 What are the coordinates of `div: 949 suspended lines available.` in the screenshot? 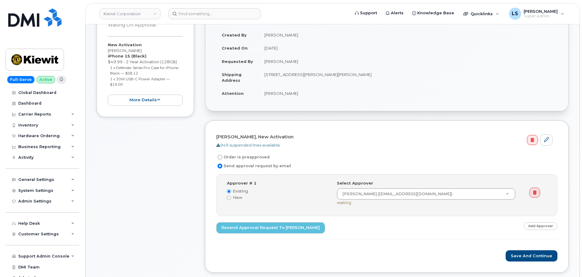 It's located at (384, 145).